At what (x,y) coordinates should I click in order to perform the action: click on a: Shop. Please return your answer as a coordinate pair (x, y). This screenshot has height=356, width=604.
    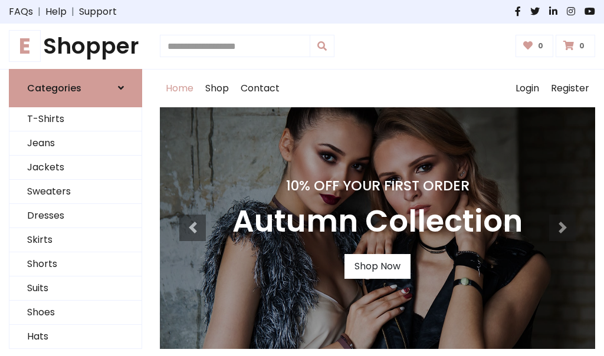
    Looking at the image, I should click on (217, 88).